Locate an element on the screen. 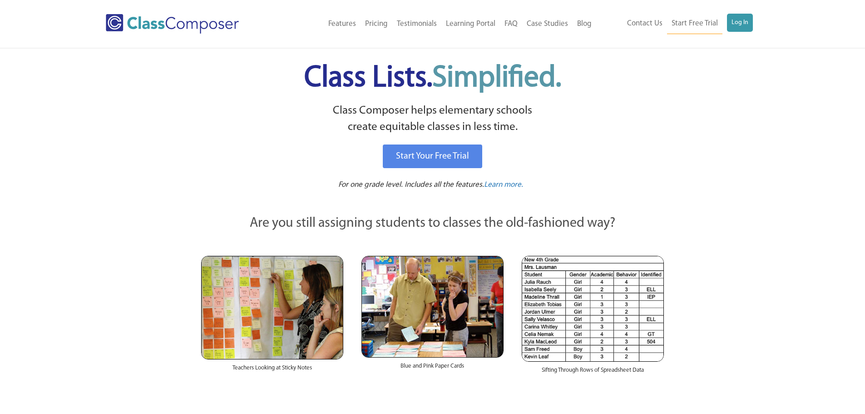  img: Spreadsheets is located at coordinates (592, 308).